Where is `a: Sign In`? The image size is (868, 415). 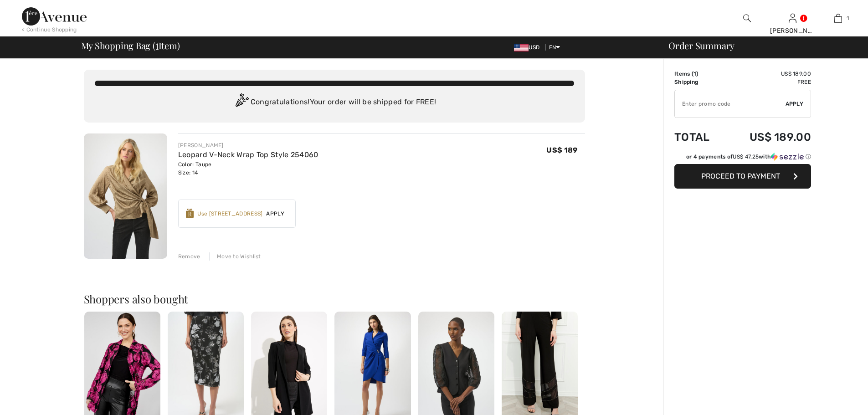 a: Sign In is located at coordinates (792, 17).